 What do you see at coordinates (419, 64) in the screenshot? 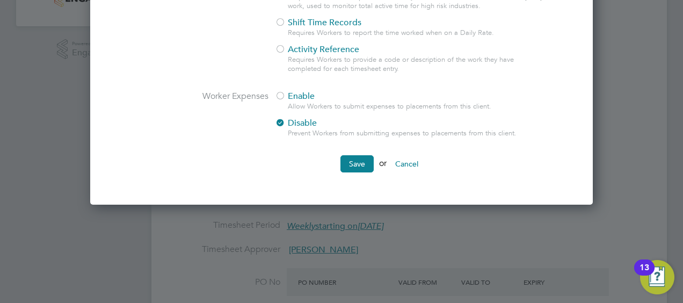
I see `div: Requires Workers to provide a code or description of the work they have completed for each timesh...` at bounding box center [419, 64].